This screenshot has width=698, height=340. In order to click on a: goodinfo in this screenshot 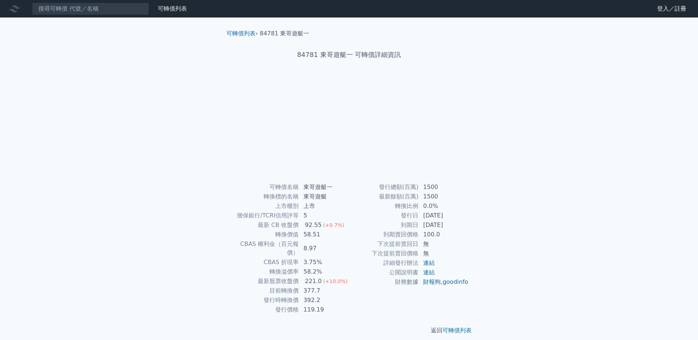, I will do `click(455, 282)`.